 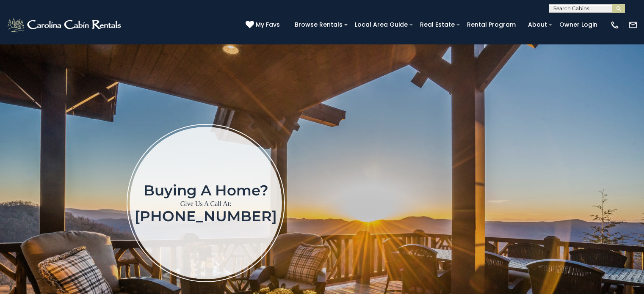 What do you see at coordinates (206, 191) in the screenshot?
I see `h1: Buying a home?` at bounding box center [206, 191].